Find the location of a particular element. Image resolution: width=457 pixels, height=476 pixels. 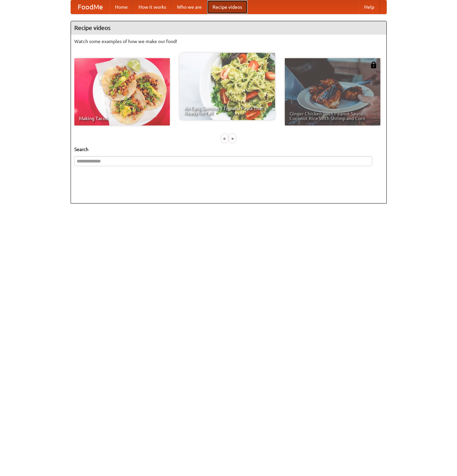

a: FoodMe is located at coordinates (90, 7).